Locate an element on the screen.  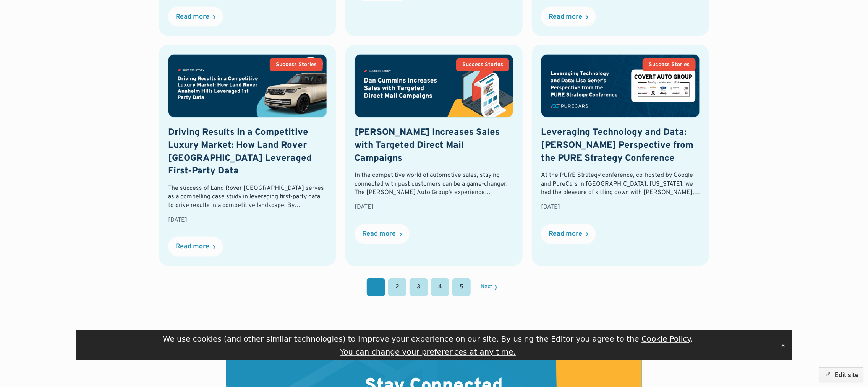
a: 3 is located at coordinates (419, 287).